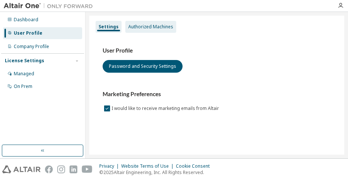 This screenshot has width=348, height=180. What do you see at coordinates (28, 33) in the screenshot?
I see `div: User Profile` at bounding box center [28, 33].